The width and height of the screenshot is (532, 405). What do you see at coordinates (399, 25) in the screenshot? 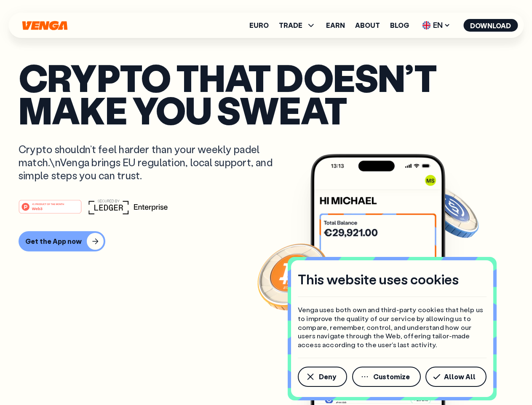
I see `a: Blog` at bounding box center [399, 25].